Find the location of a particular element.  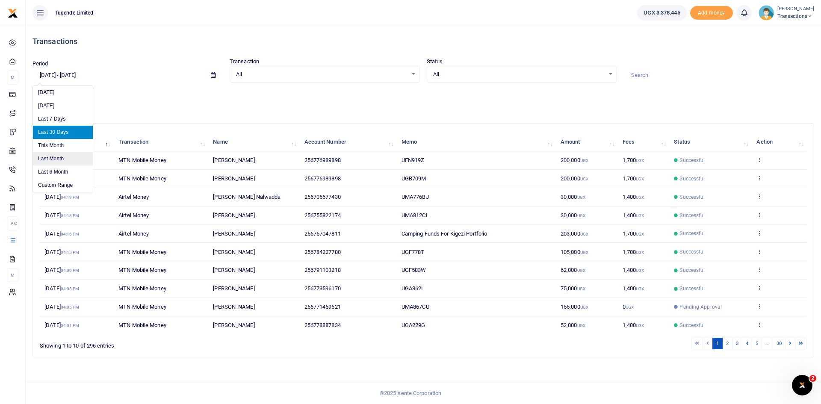

img: profile-user is located at coordinates (766, 13).